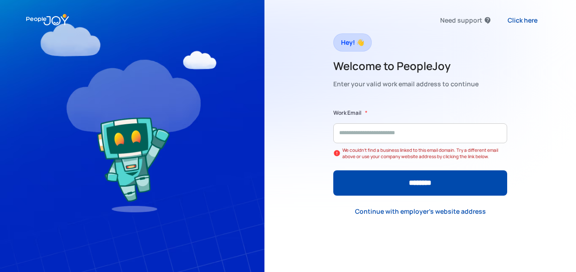  I want to click on label: Work Email, so click(347, 113).